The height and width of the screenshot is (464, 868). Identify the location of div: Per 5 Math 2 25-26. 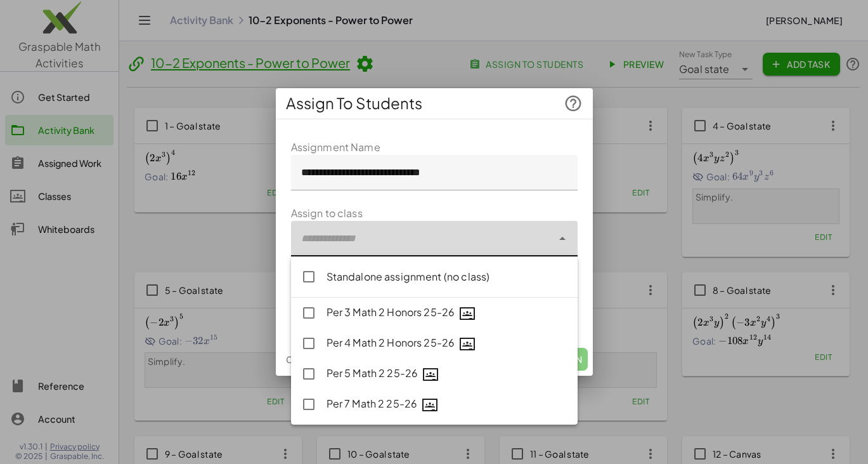
(447, 374).